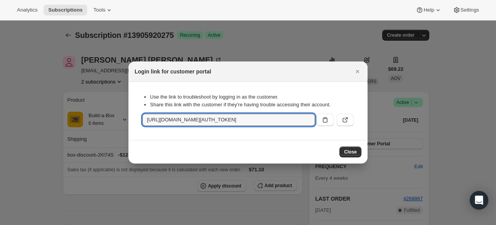 The height and width of the screenshot is (225, 496). I want to click on span: Subscriptions, so click(65, 10).